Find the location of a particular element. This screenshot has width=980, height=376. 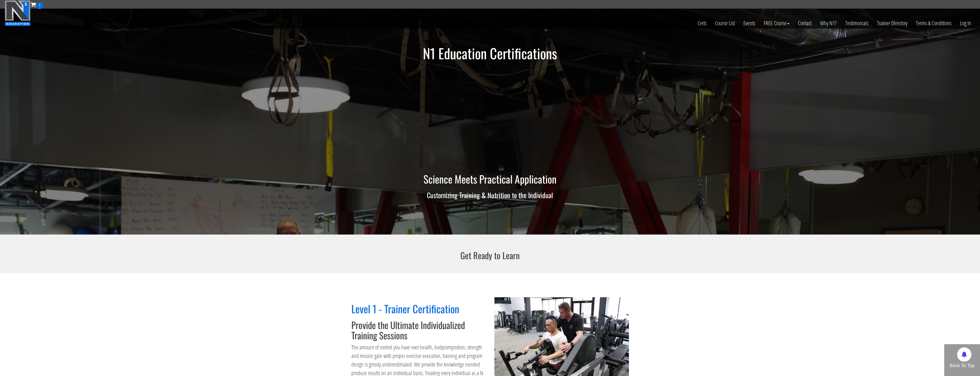

a: FREE Course is located at coordinates (777, 23).